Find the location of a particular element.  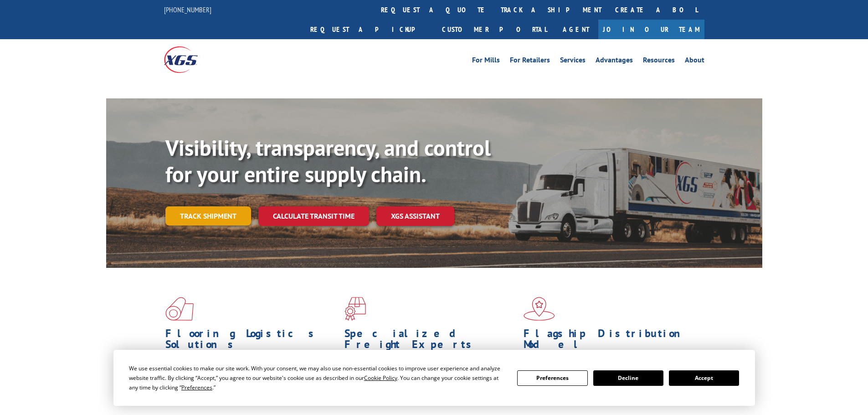

button: Preferences is located at coordinates (553, 378).